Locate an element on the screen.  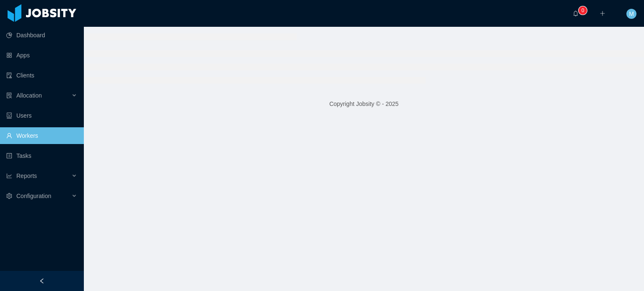
a: icon: pie-chartDashboard is located at coordinates (42, 35).